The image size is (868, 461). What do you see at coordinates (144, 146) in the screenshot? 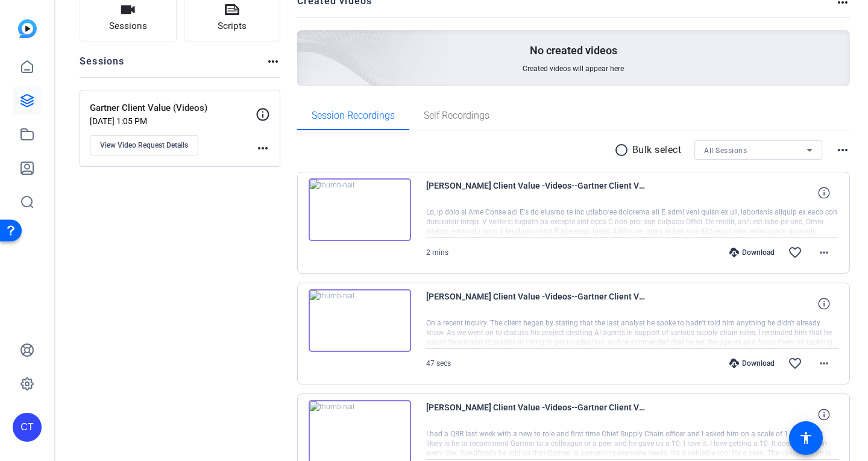
I see `button: View Video Request Details` at bounding box center [144, 146].